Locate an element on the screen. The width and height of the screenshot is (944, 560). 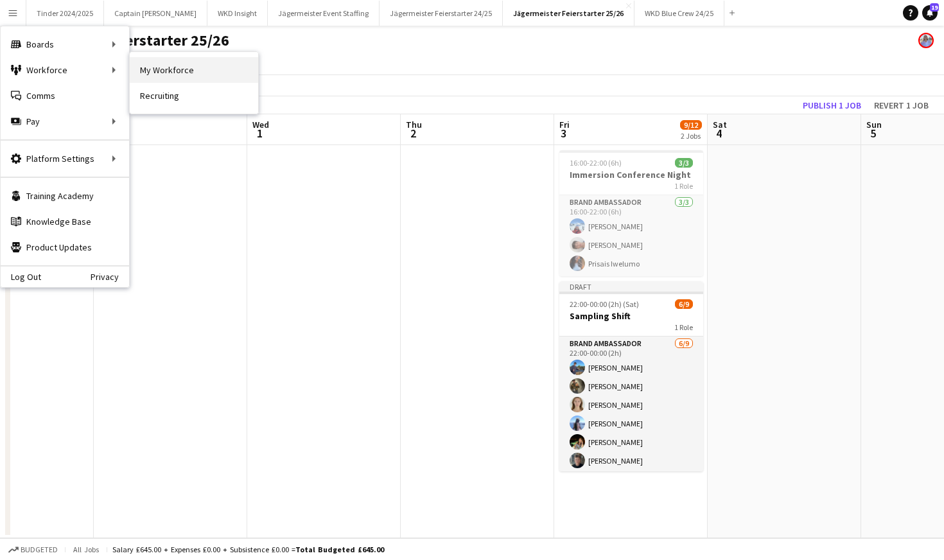
span: 4 is located at coordinates (719, 133).